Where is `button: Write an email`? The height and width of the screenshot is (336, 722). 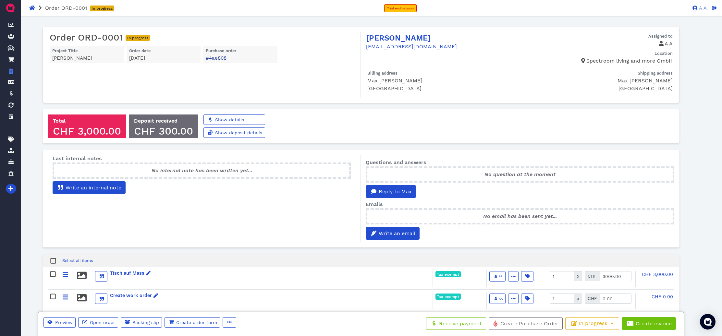 button: Write an email is located at coordinates (393, 233).